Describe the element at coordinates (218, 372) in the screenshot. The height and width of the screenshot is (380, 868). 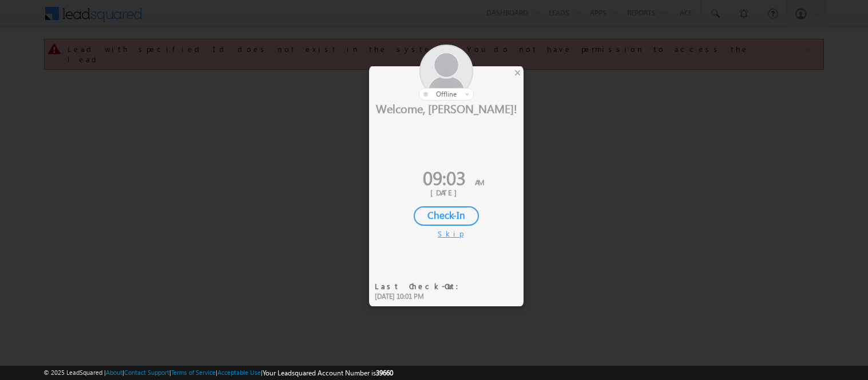
I see `span: © 2025 LeadSquared | | | | |` at that location.